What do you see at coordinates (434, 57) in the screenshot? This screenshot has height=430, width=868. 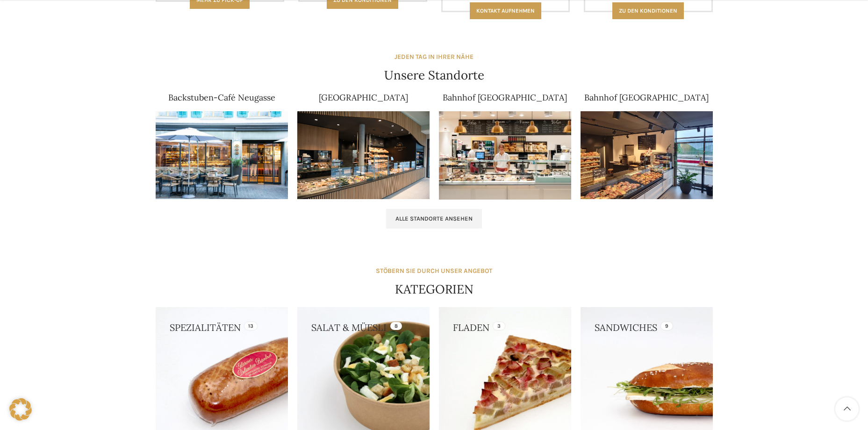 I see `div: JEDEN TAG IN IHRER NÄHE` at bounding box center [434, 57].